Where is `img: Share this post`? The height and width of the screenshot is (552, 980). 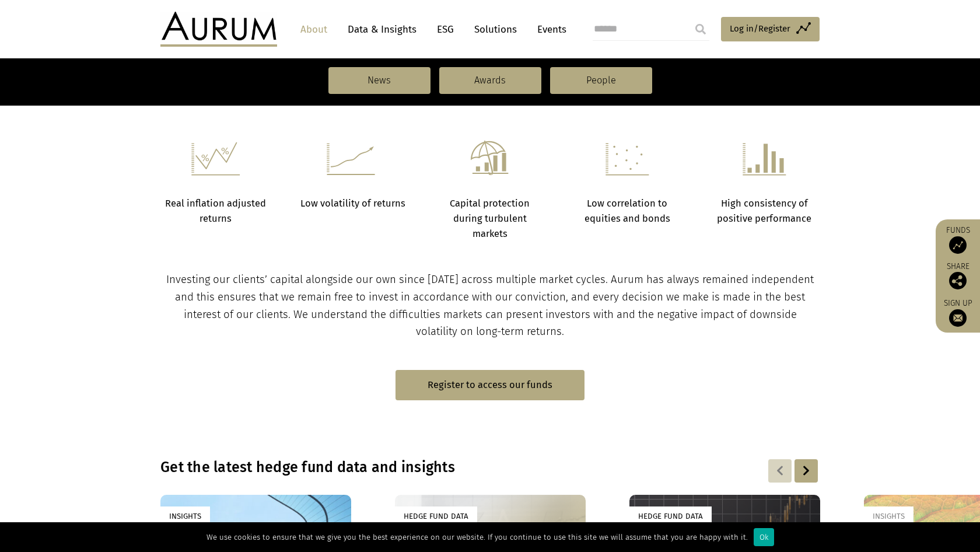 img: Share this post is located at coordinates (958, 281).